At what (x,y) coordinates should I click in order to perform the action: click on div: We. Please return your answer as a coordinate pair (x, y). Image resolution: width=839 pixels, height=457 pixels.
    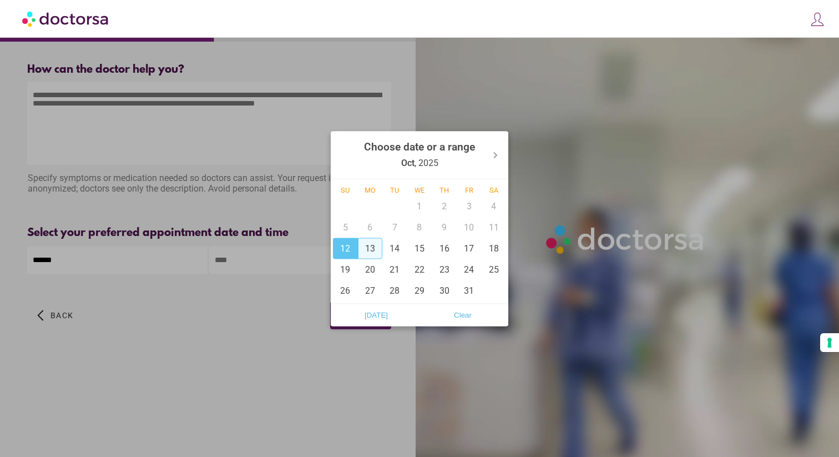
    Looking at the image, I should click on (420, 189).